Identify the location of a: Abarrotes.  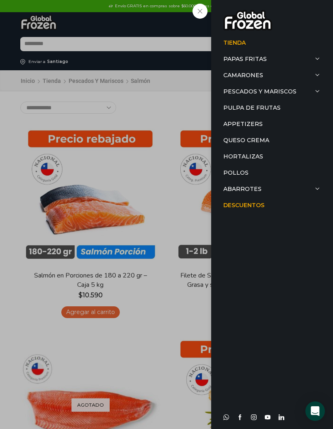
(272, 189).